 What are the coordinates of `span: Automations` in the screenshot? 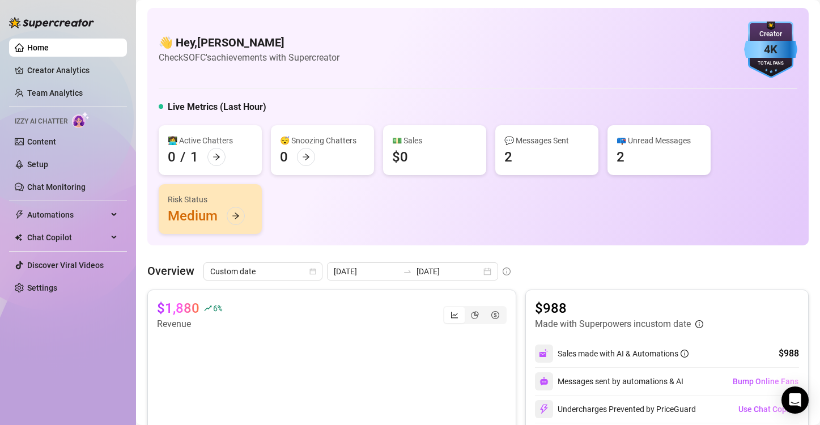 It's located at (67, 215).